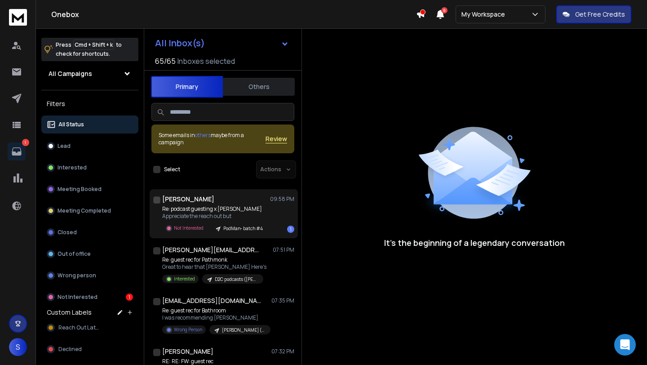  Describe the element at coordinates (594, 14) in the screenshot. I see `button: Get Free Credits` at that location.